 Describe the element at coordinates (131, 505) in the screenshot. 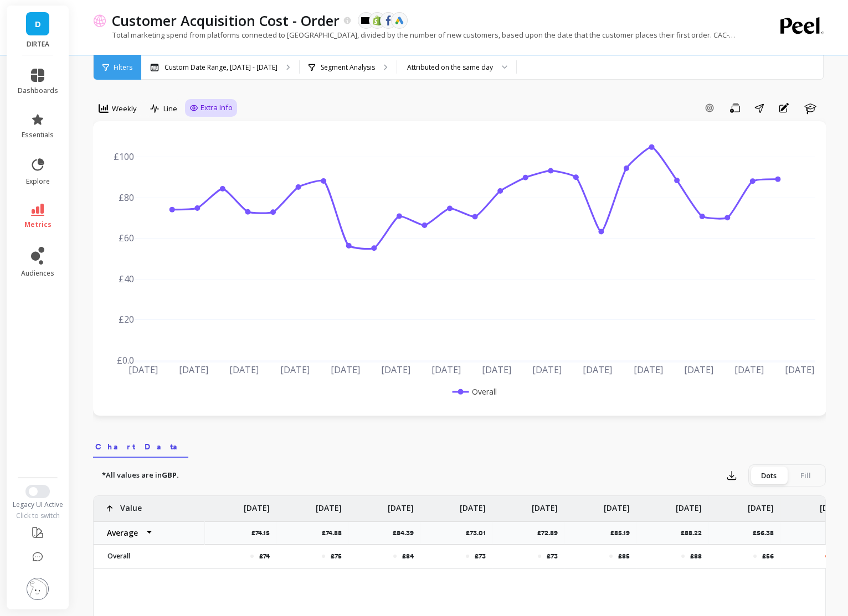

I see `p: Value` at that location.